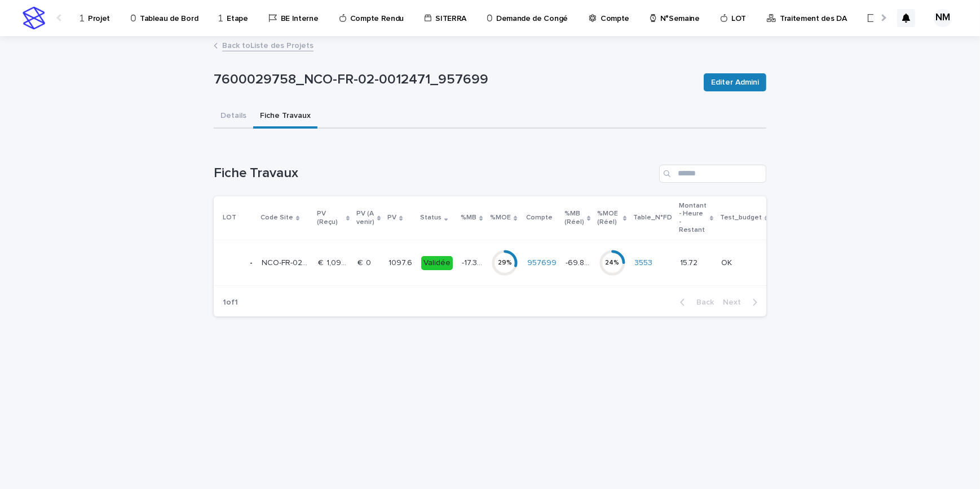 The width and height of the screenshot is (980, 489). What do you see at coordinates (285, 117) in the screenshot?
I see `button: Fiche Travaux` at bounding box center [285, 117].